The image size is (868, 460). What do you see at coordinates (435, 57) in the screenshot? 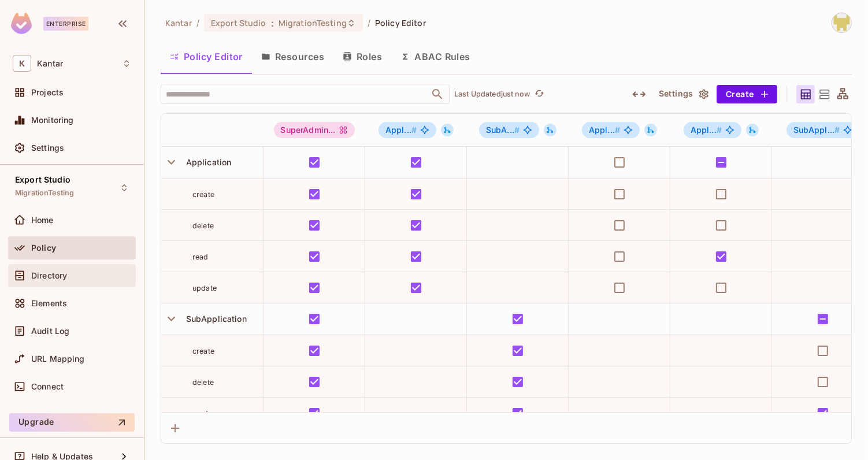
I see `button: ABAC Rules` at bounding box center [435, 57].